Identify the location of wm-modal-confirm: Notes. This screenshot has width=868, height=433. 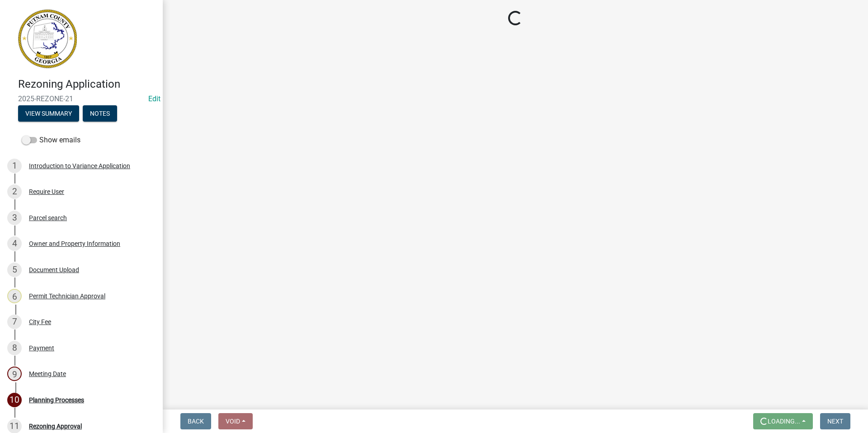
(100, 114).